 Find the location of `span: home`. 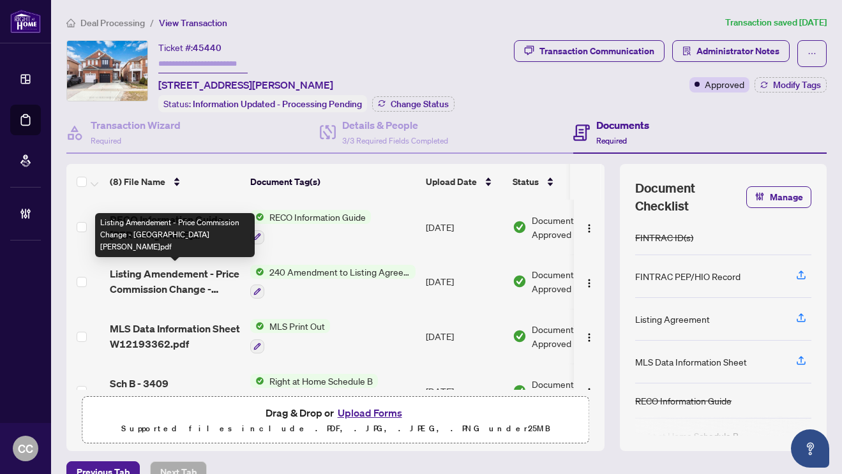

span: home is located at coordinates (71, 23).